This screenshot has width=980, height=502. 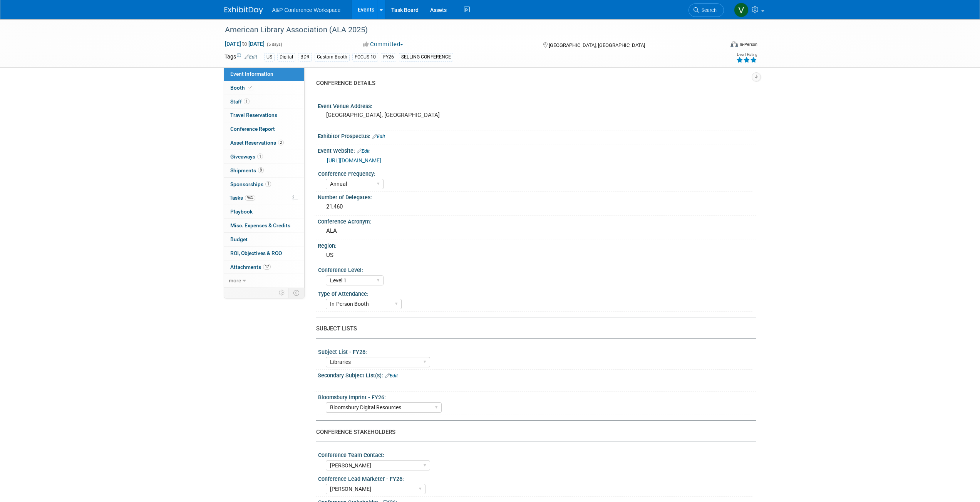 What do you see at coordinates (536, 173) in the screenshot?
I see `div: Conference Frequency:` at bounding box center [536, 173].